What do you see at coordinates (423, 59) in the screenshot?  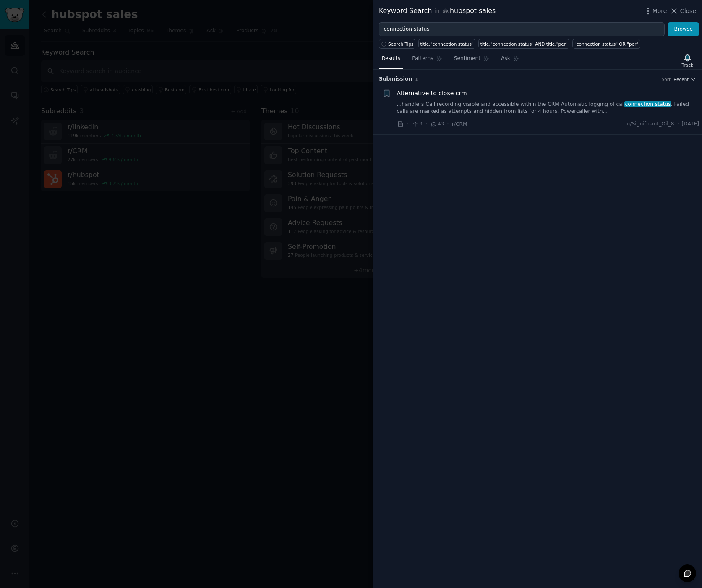 I see `span: Patterns` at bounding box center [423, 59].